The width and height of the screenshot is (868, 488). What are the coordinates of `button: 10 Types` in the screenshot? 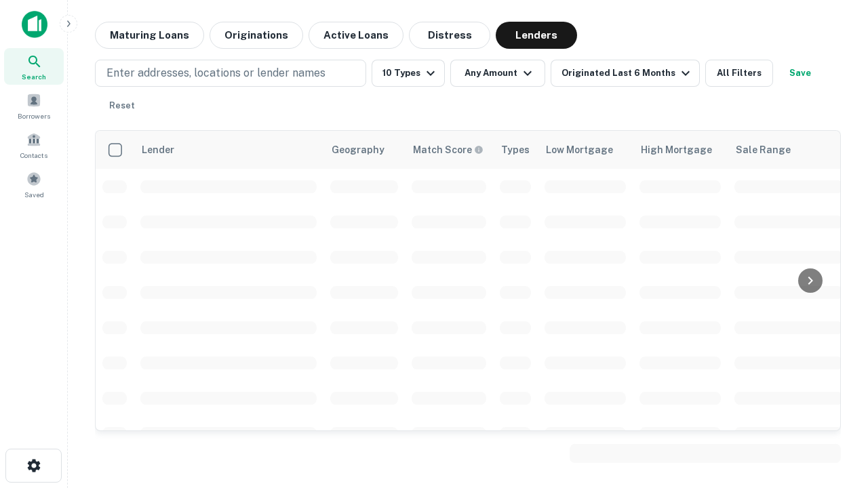 It's located at (408, 73).